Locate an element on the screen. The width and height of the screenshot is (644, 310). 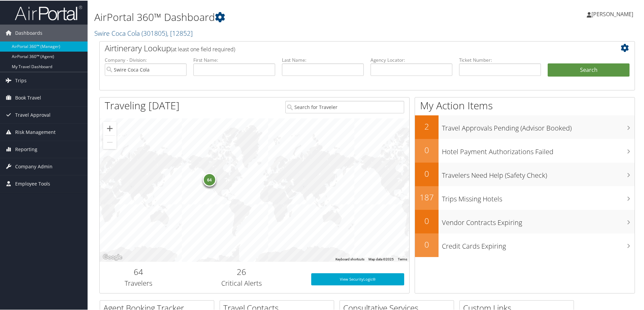
a: 0Travelers Need Help (Safety Check) is located at coordinates (525, 174).